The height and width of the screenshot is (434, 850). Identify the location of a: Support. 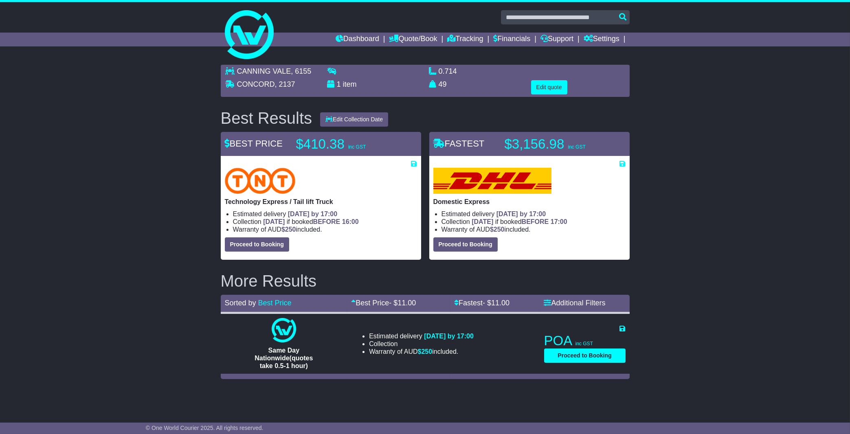
(557, 39).